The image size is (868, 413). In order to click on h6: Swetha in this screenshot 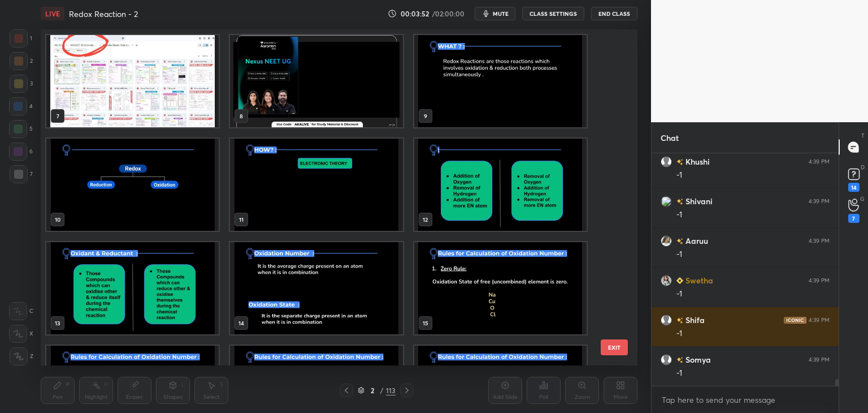, I will do `click(698, 280)`.